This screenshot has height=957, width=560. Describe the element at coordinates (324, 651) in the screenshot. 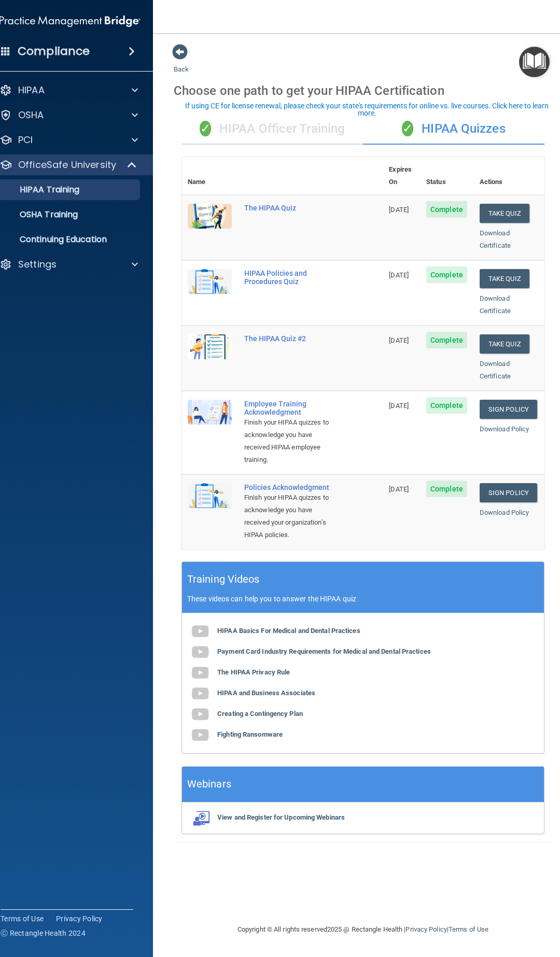

I see `b: Payment Card Industry Requirements for Medical and Dental Practices` at that location.